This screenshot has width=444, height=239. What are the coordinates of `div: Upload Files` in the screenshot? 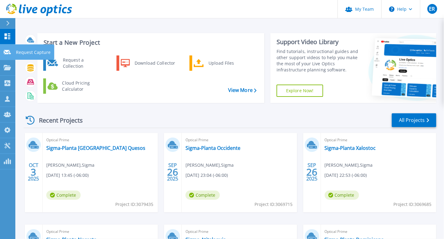 It's located at (228, 63).